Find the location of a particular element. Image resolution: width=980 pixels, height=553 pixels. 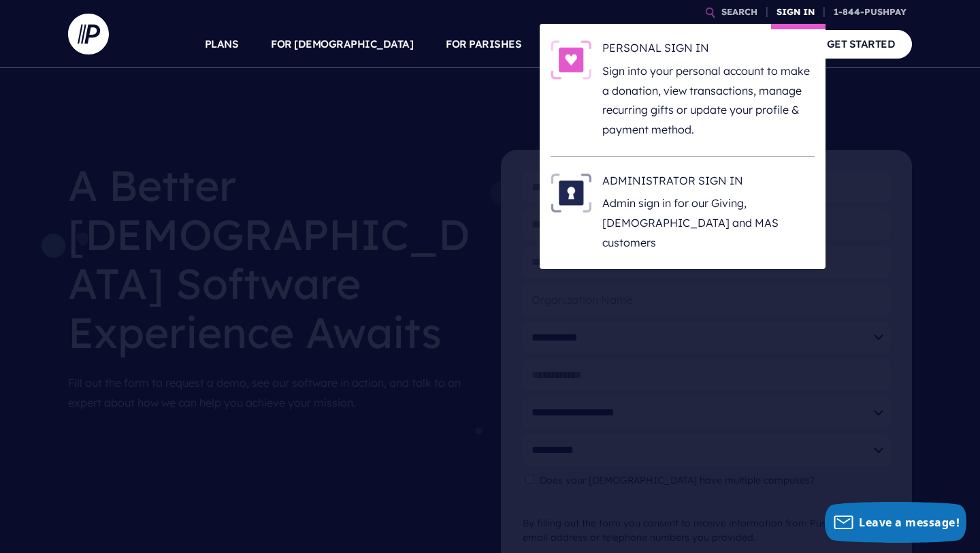

a: COMPANY is located at coordinates (752, 44).